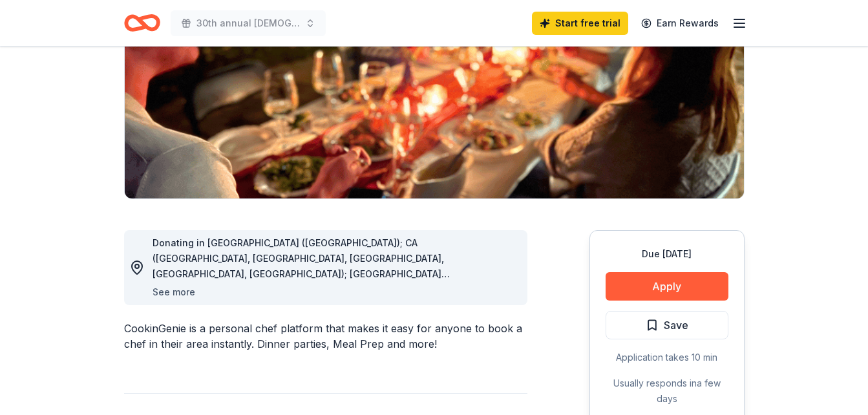 Image resolution: width=868 pixels, height=415 pixels. Describe the element at coordinates (326, 336) in the screenshot. I see `div: CookinGenie is a personal chef platform that makes it easy for anyone to book a chef in their are...` at that location.